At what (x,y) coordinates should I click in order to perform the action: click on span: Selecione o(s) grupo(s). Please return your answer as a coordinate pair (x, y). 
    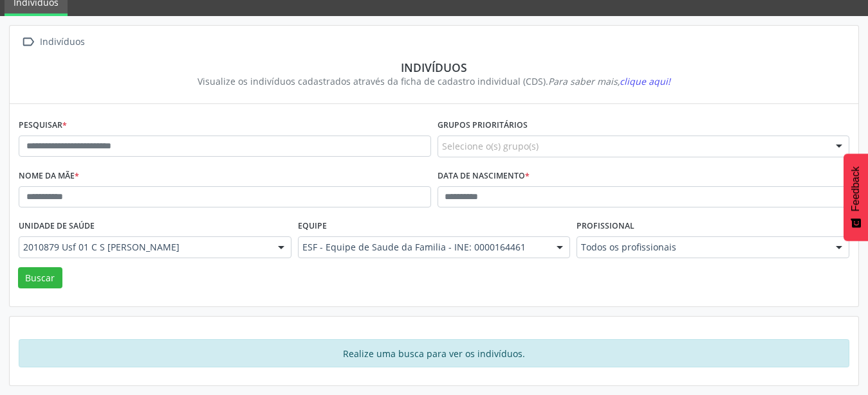
    Looking at the image, I should click on (491, 146).